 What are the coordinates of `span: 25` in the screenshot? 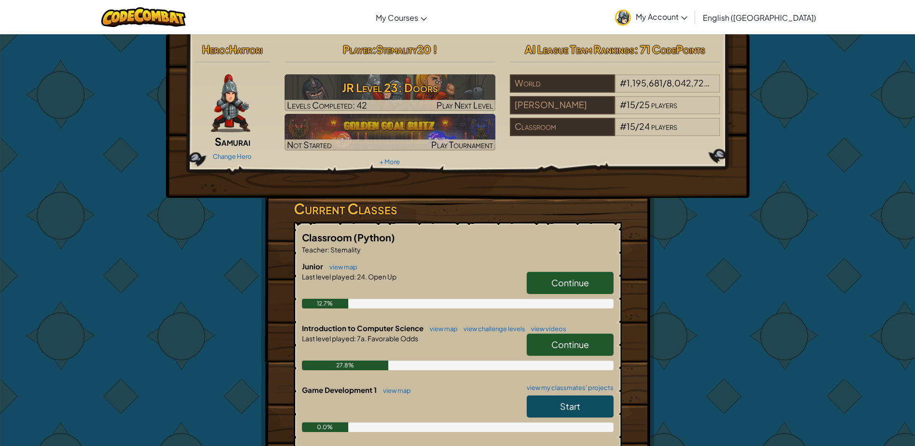 It's located at (644, 104).